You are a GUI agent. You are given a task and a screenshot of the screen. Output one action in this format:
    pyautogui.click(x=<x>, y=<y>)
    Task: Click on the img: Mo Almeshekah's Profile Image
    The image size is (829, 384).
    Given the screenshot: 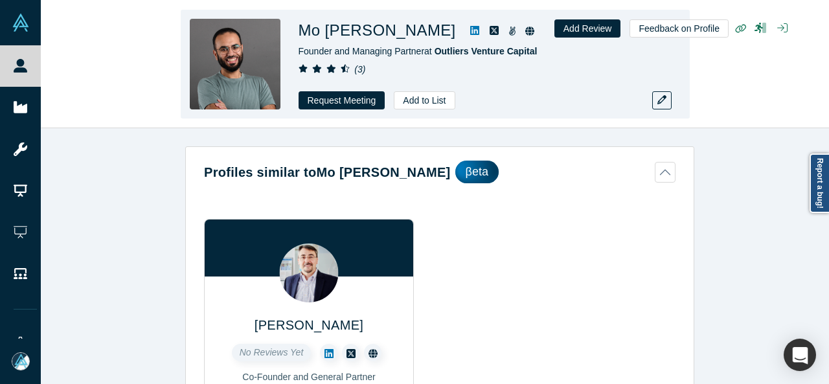 What is the action you would take?
    pyautogui.click(x=235, y=64)
    